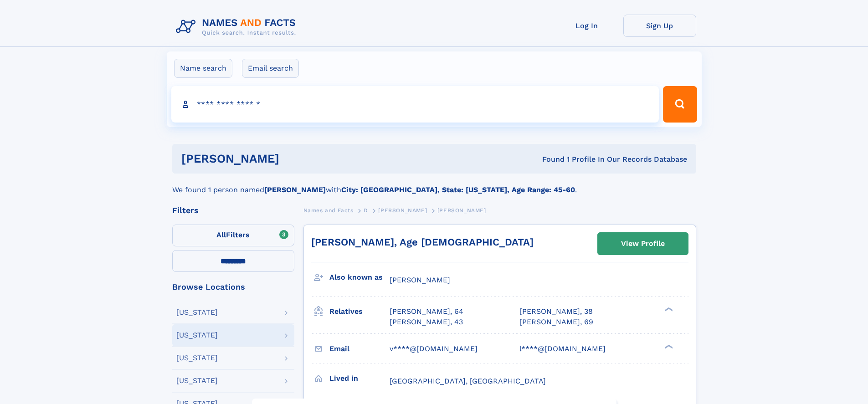 This screenshot has height=404, width=868. What do you see at coordinates (221, 235) in the screenshot?
I see `span: All` at bounding box center [221, 235].